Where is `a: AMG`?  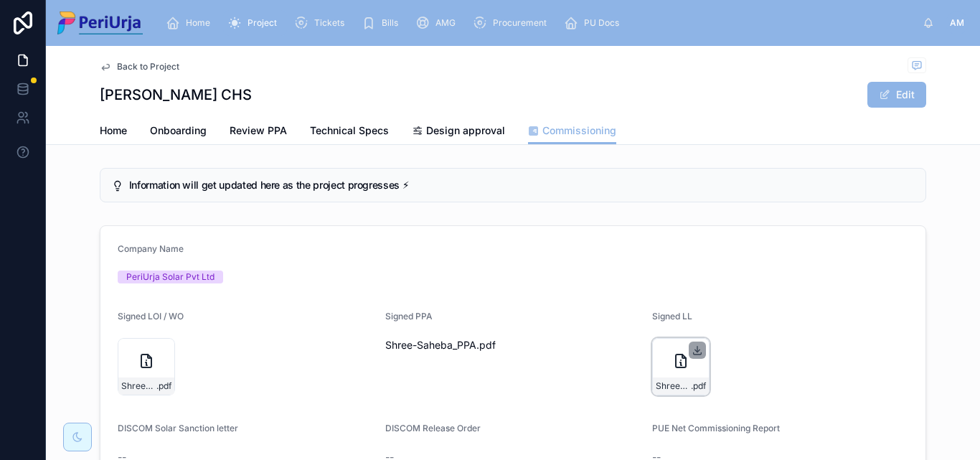
a: AMG is located at coordinates (438, 23).